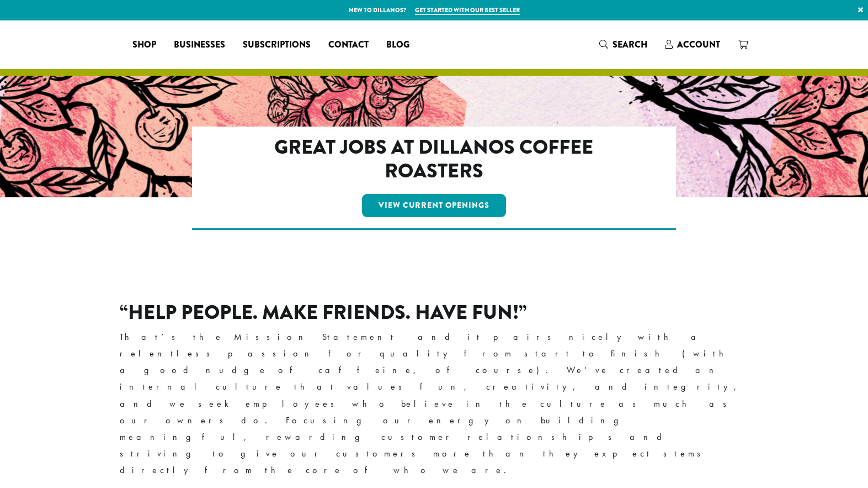  What do you see at coordinates (699, 44) in the screenshot?
I see `span: Account` at bounding box center [699, 44].